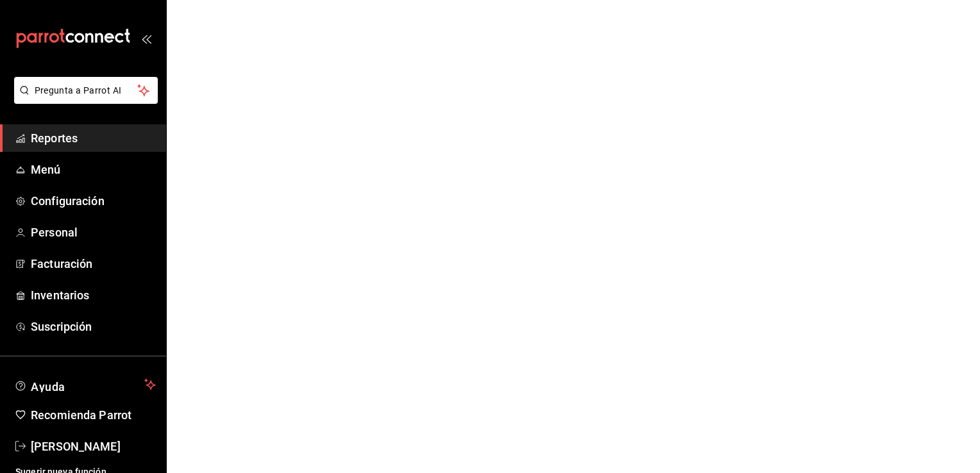 The image size is (980, 473). Describe the element at coordinates (93, 138) in the screenshot. I see `span: Reportes` at that location.